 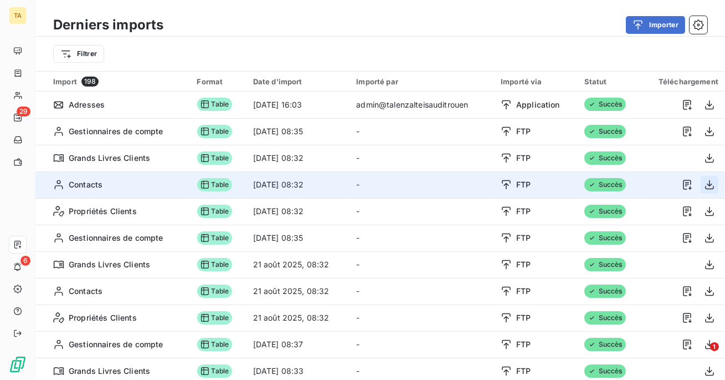 What do you see at coordinates (715, 346) in the screenshot?
I see `span: 1` at bounding box center [715, 346].